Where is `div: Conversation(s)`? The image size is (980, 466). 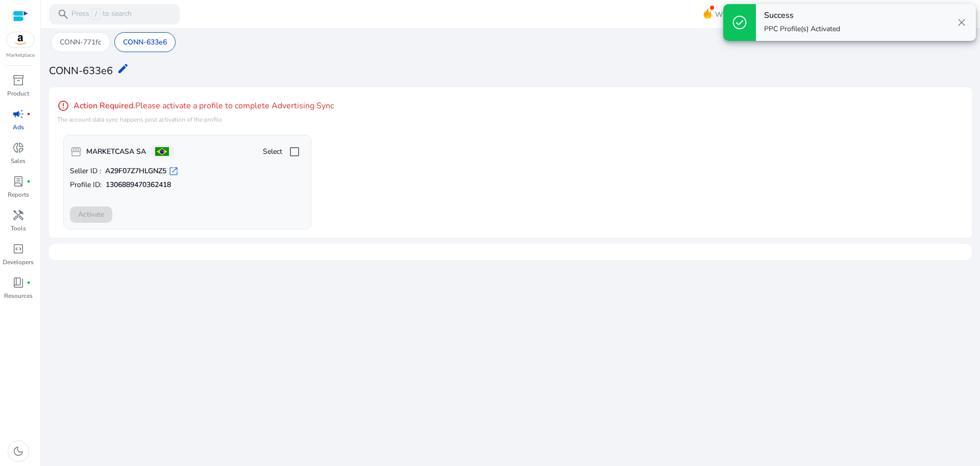
div: Conversation(s) is located at coordinates (112, 64).